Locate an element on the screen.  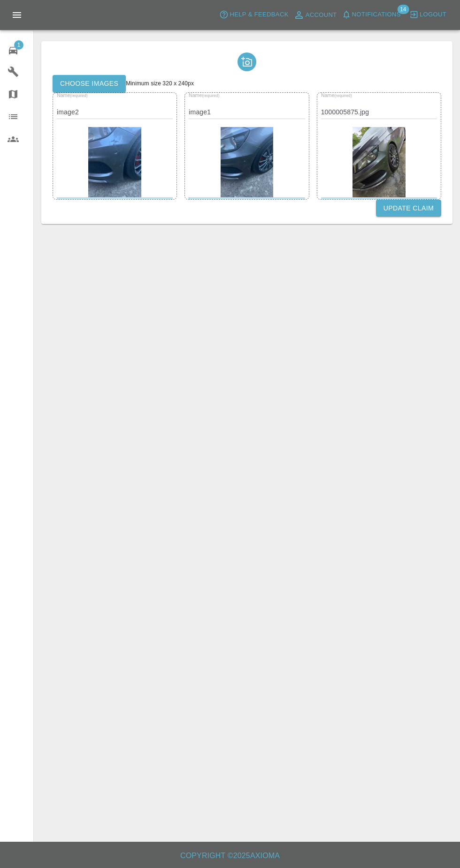
span: Logout is located at coordinates (433, 15).